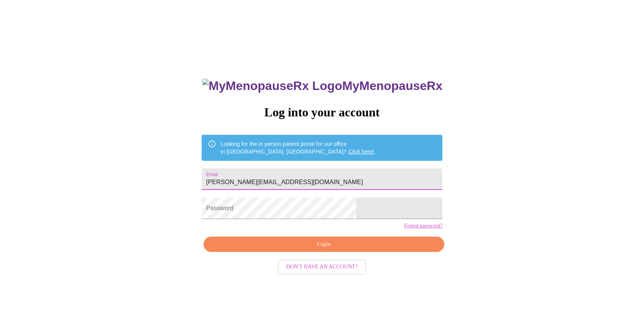 Image resolution: width=644 pixels, height=317 pixels. Describe the element at coordinates (324, 244) in the screenshot. I see `button: Login` at that location.